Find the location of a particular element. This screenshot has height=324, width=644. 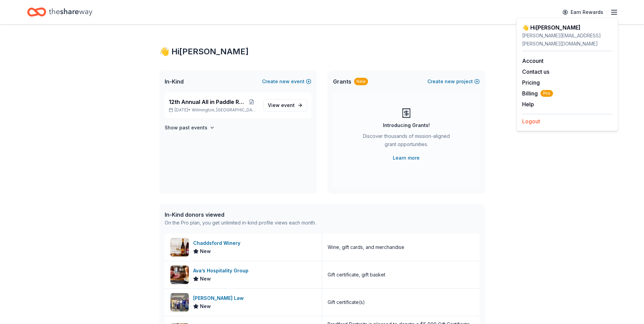

div: In-Kind donors viewed is located at coordinates (241, 214).